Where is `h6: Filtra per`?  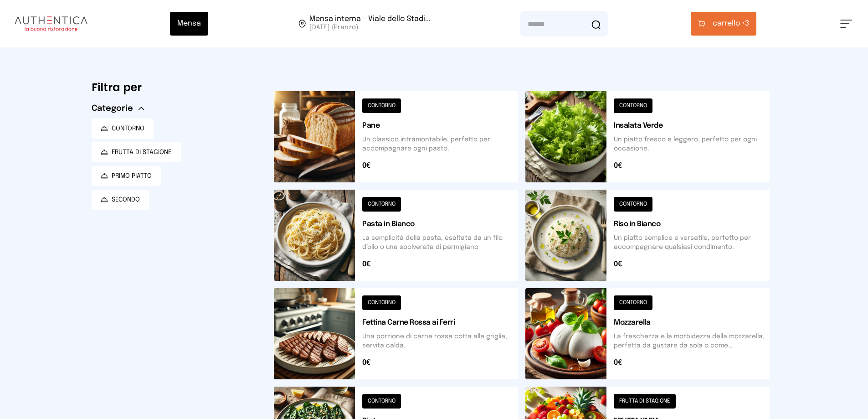 h6: Filtra per is located at coordinates (175, 88).